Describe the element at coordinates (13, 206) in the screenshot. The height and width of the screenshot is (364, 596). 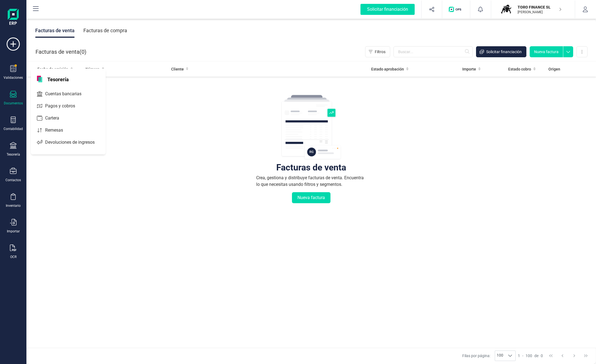
I see `div: Inventario` at that location.